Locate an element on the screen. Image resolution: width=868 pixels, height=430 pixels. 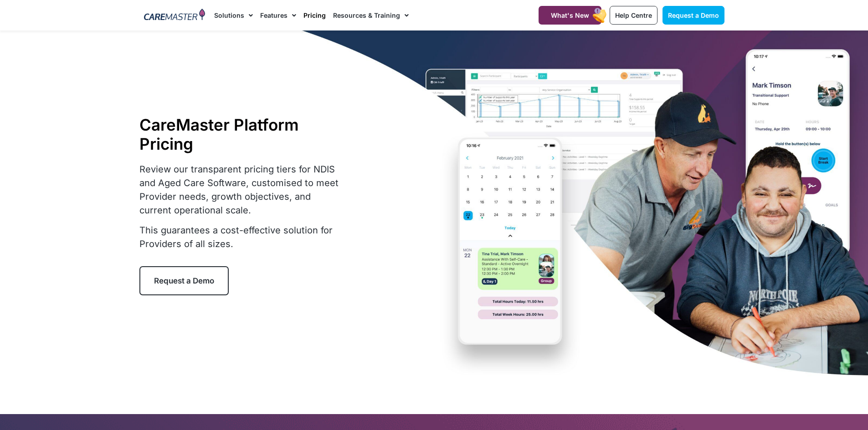
img: CareMaster Logo is located at coordinates (175, 15).